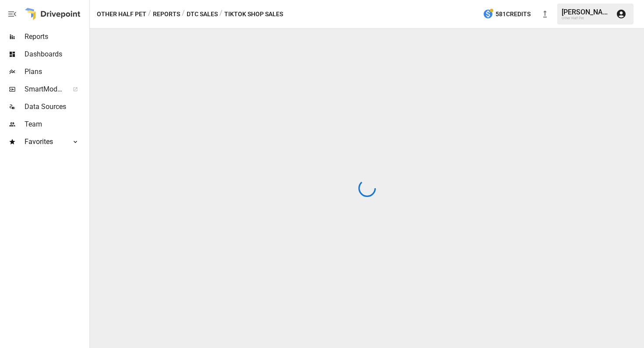  I want to click on button: Other Half Pet, so click(121, 14).